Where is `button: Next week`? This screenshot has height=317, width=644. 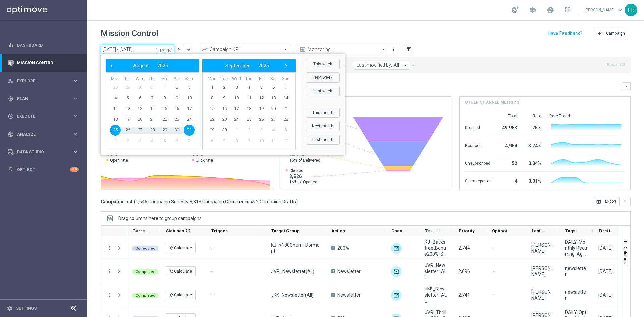 button: Next week is located at coordinates (323, 77).